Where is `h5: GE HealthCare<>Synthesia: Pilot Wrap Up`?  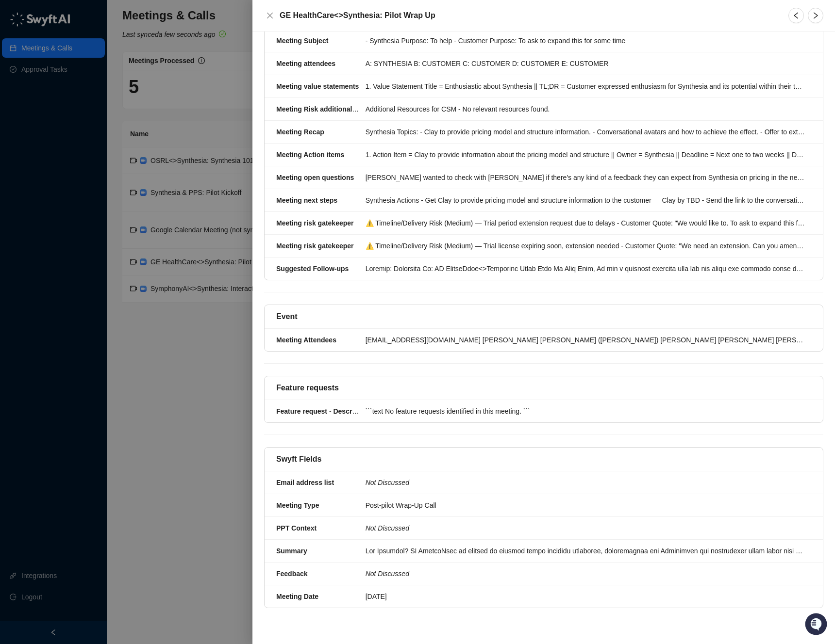
h5: GE HealthCare<>Synthesia: Pilot Wrap Up is located at coordinates (528, 16).